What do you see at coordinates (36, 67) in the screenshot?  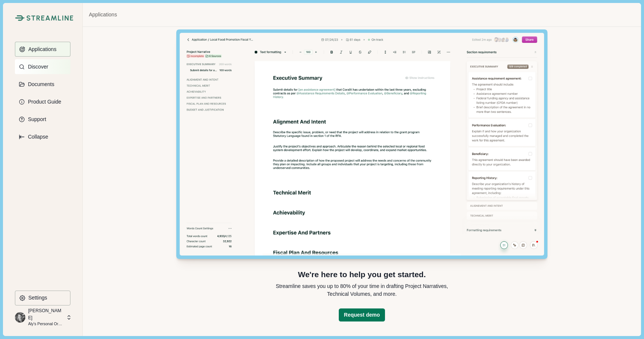 I see `p: Discover` at bounding box center [36, 67].